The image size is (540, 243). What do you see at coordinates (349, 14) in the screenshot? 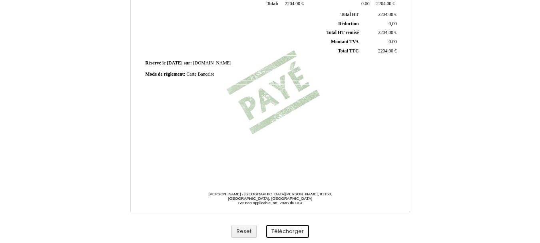
I see `span: Total HT` at bounding box center [349, 14].